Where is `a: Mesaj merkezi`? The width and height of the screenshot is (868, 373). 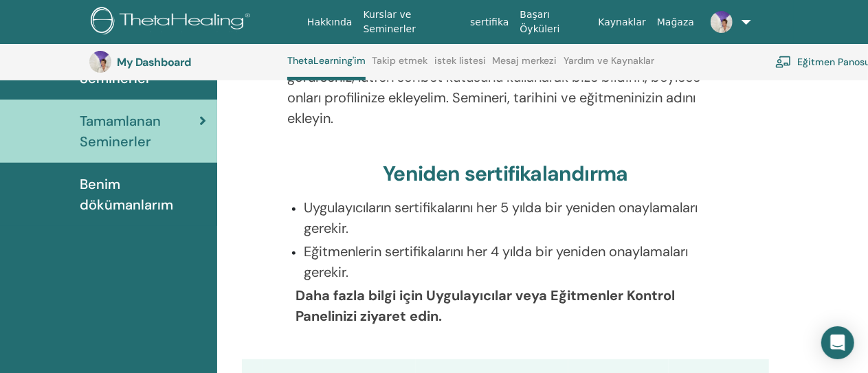 a: Mesaj merkezi is located at coordinates (525, 66).